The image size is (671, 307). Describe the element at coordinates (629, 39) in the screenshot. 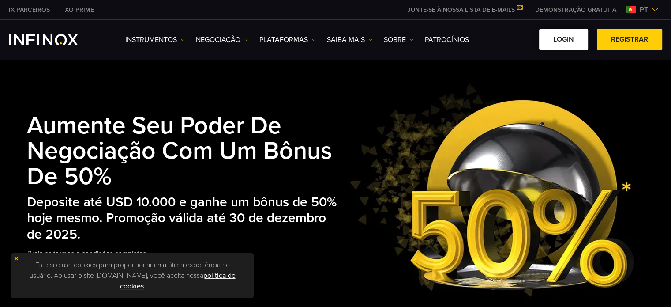

I see `a: Registrar` at that location.